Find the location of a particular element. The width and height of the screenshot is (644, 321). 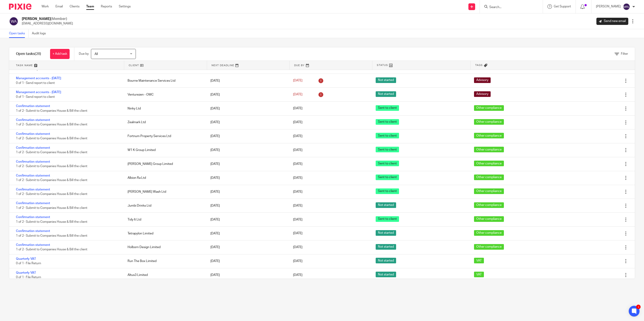

span: VAT is located at coordinates (479, 274).